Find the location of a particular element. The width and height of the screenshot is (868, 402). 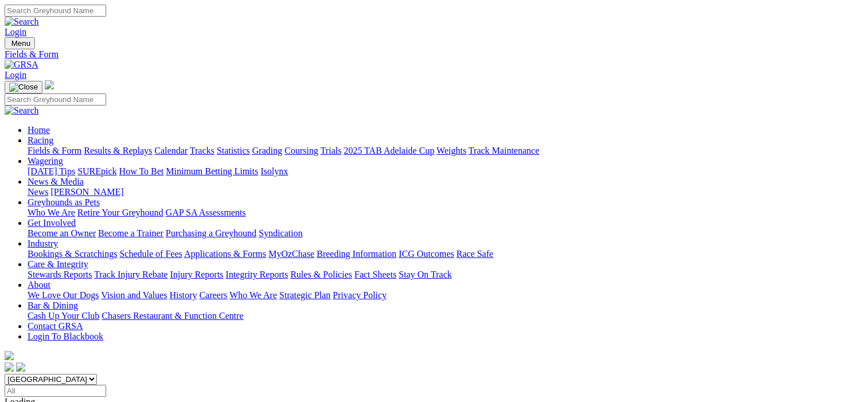

a: Home is located at coordinates (39, 130).